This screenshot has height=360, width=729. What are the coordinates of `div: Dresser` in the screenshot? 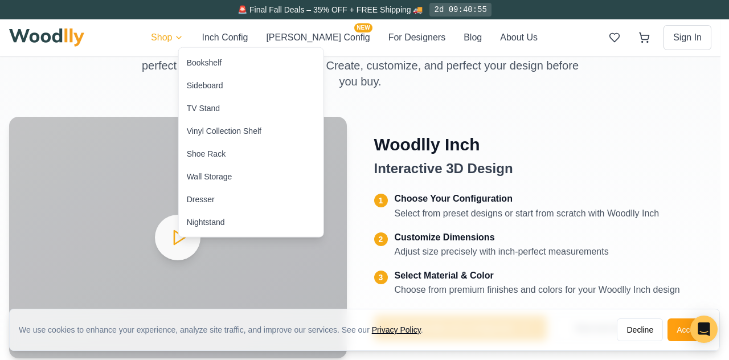 It's located at (201, 199).